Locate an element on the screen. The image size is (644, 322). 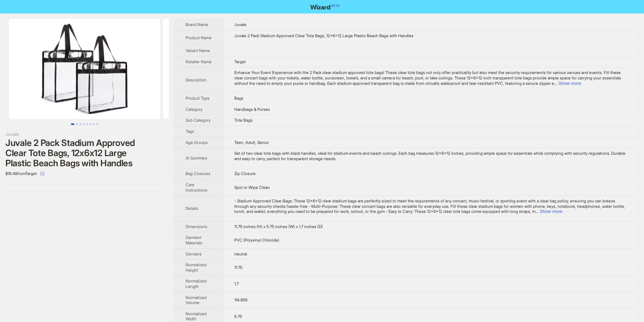
button: Go to slide 5 is located at coordinates (87, 124).